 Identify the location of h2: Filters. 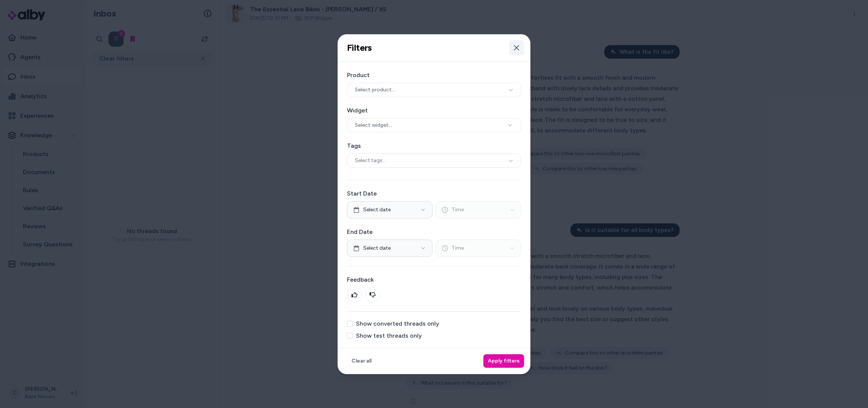
(359, 48).